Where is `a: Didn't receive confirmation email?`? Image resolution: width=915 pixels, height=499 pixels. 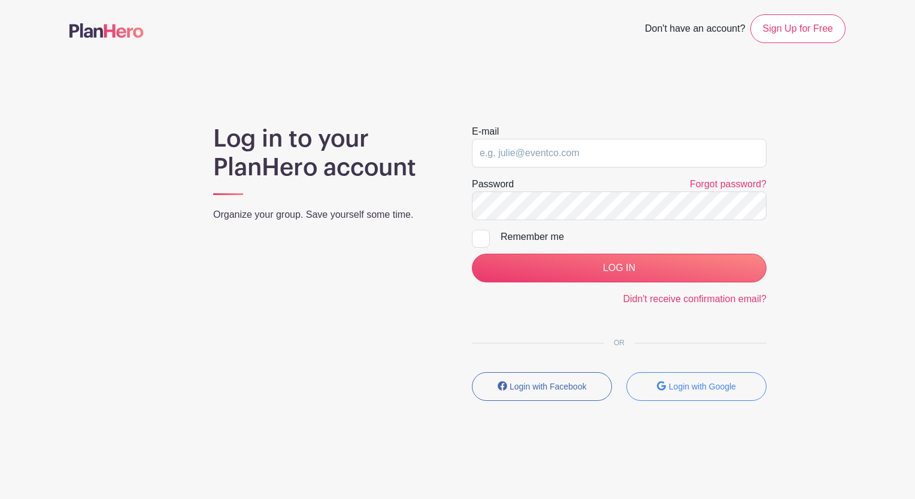
a: Didn't receive confirmation email? is located at coordinates (694, 299).